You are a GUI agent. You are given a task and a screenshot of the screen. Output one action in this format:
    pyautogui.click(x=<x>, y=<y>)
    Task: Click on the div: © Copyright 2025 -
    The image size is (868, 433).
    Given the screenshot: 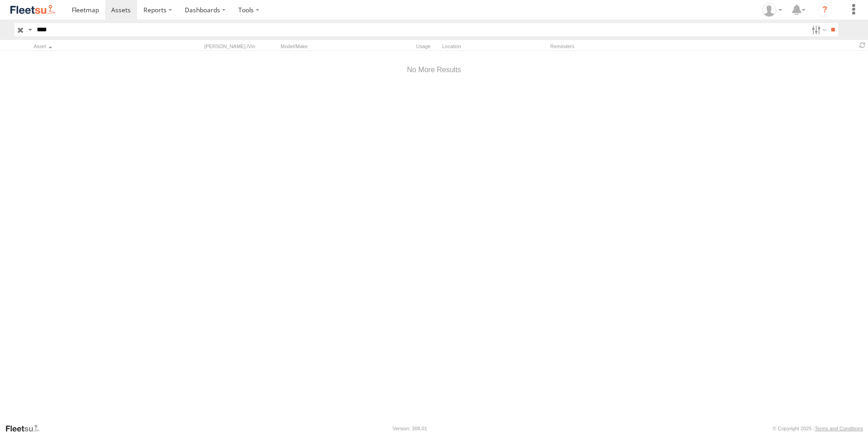 What is the action you would take?
    pyautogui.click(x=818, y=429)
    